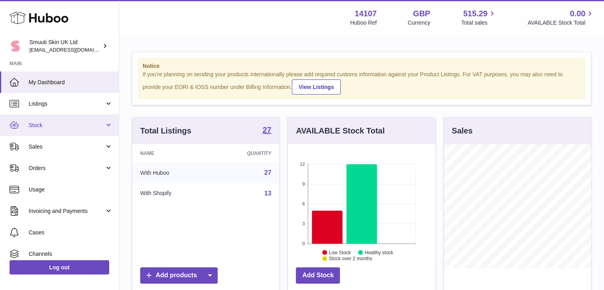 The image size is (604, 290). What do you see at coordinates (59, 267) in the screenshot?
I see `a: Log out` at bounding box center [59, 267].